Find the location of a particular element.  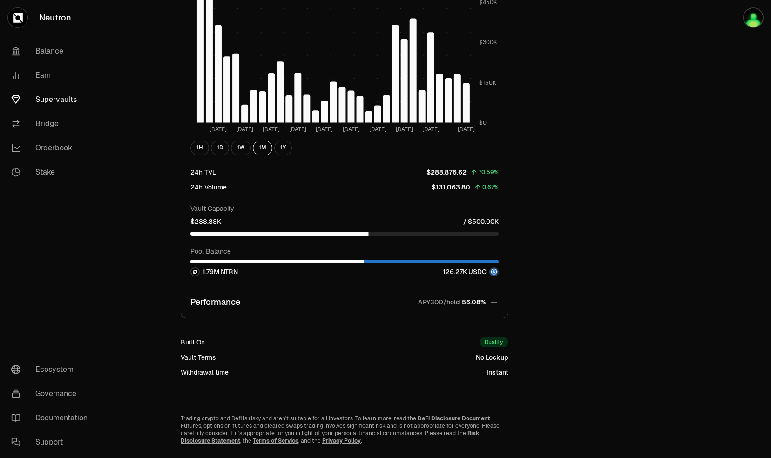

div: Vault Terms is located at coordinates (198, 357).